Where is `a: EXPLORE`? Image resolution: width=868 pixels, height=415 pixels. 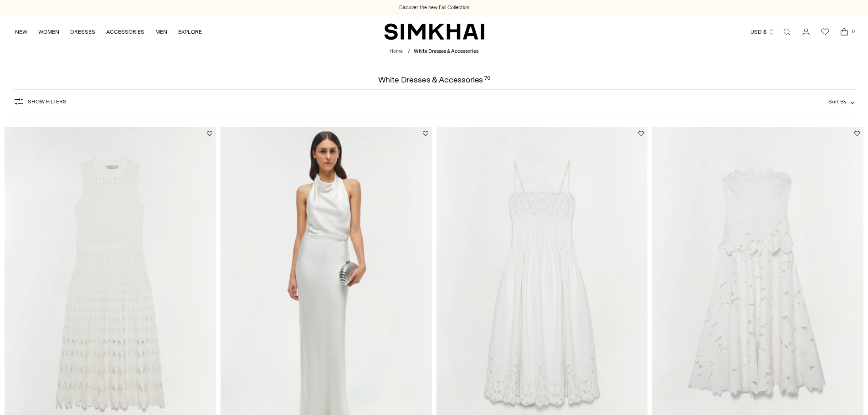
a: EXPLORE is located at coordinates (190, 32).